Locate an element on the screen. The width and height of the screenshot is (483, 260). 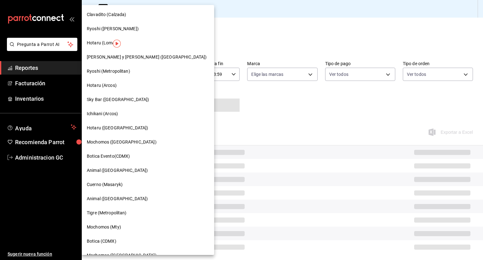
div: Mochomos (Mty) is located at coordinates (148, 227).